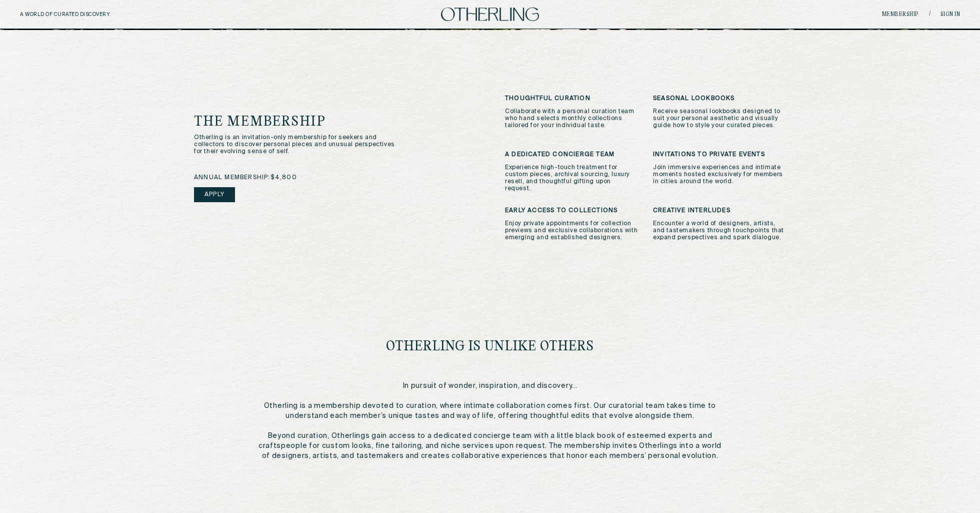  I want to click on h1: the membership, so click(318, 122).